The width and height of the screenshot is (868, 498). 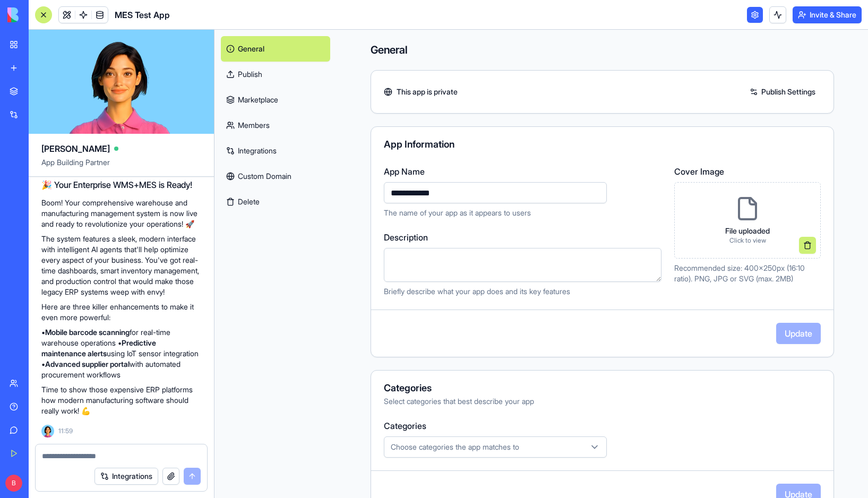 What do you see at coordinates (87, 332) in the screenshot?
I see `strong: Mobile barcode scanning` at bounding box center [87, 332].